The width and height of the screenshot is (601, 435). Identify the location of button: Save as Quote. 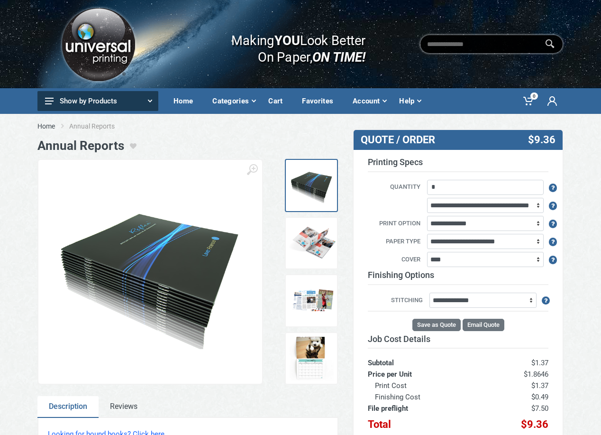
(437, 325).